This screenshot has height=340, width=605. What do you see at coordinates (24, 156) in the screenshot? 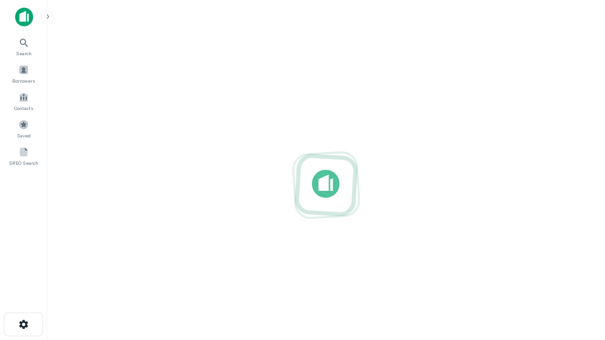
I see `div: SREO Search` at bounding box center [24, 156].